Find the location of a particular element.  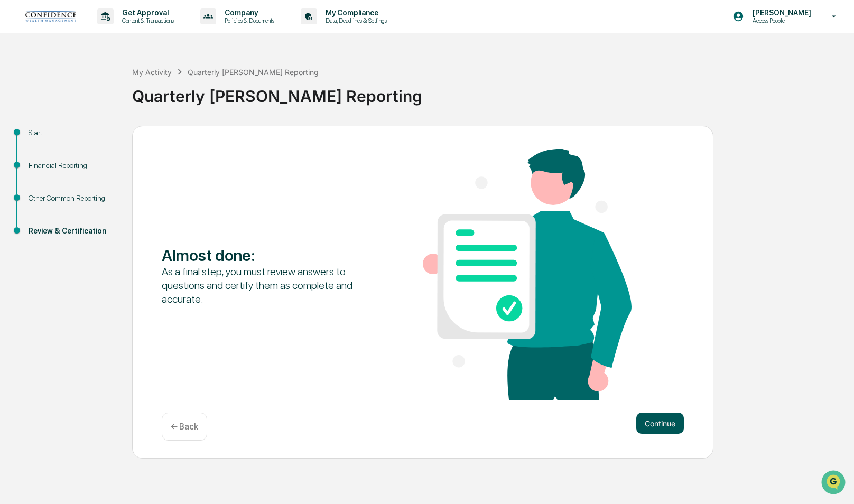

span: Pylon is located at coordinates (116, 182).